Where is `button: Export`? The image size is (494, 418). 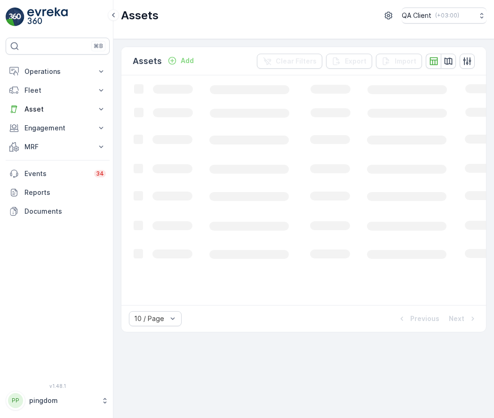 button: Export is located at coordinates (349, 61).